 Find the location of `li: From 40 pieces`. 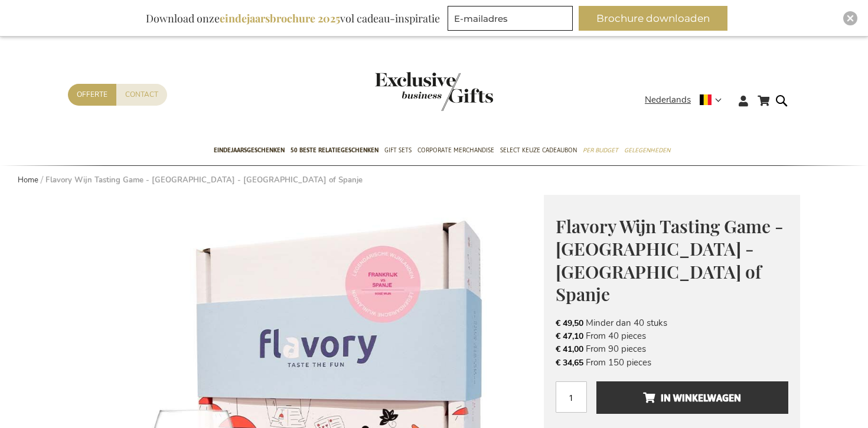

li: From 40 pieces is located at coordinates (672, 336).